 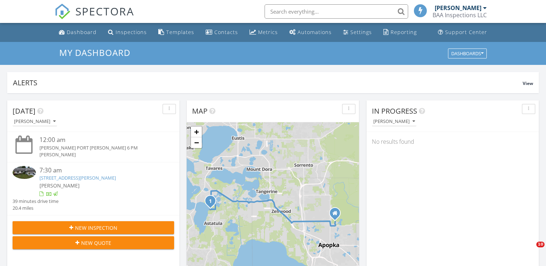 What do you see at coordinates (311, 32) in the screenshot?
I see `a: Automations (Basic)` at bounding box center [311, 32].